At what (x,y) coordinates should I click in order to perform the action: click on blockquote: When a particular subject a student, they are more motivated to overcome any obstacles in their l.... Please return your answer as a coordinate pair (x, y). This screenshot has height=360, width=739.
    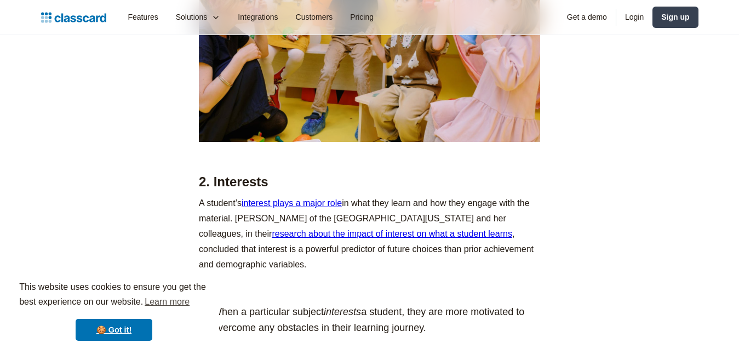
    Looking at the image, I should click on (369, 320).